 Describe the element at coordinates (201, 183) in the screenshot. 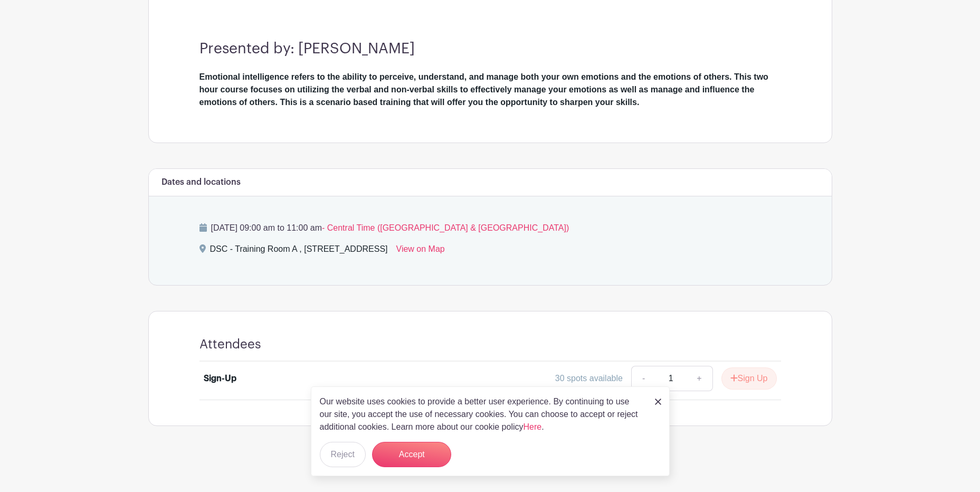

I see `h6: Dates and locations` at that location.